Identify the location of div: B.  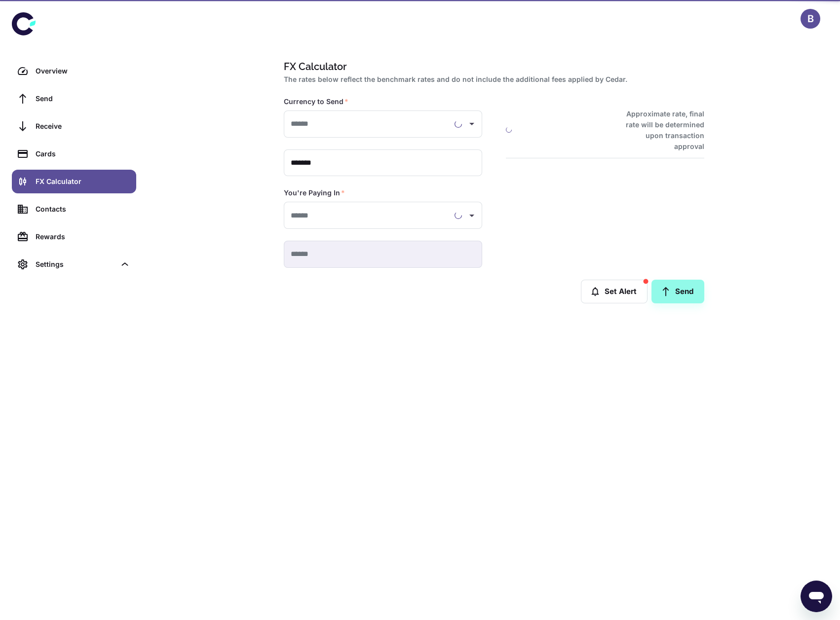
(811, 19).